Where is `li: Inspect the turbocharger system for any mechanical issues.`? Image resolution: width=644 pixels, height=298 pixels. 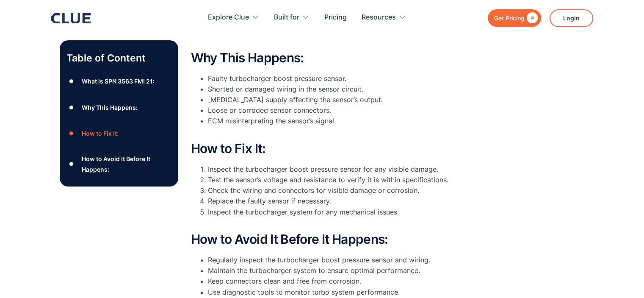 li: Inspect the turbocharger system for any mechanical issues. is located at coordinates (369, 217).